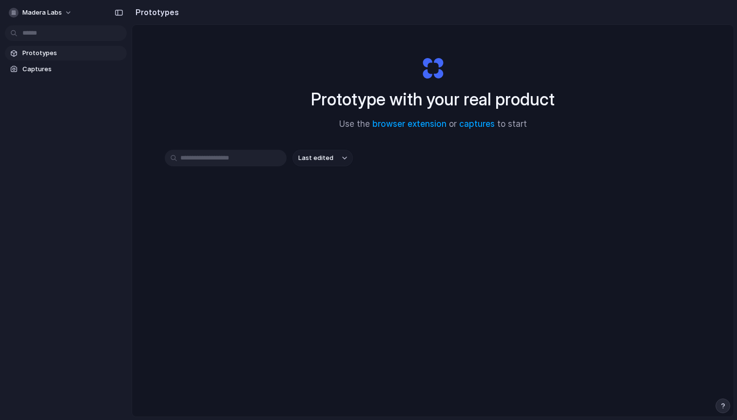  I want to click on span: Madera Labs, so click(42, 13).